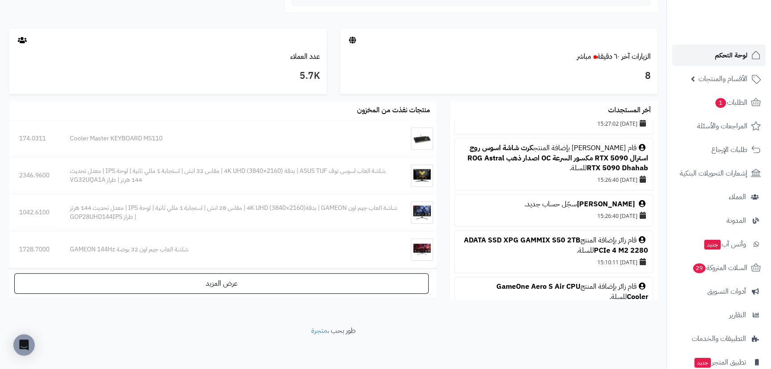  I want to click on div: 1042.6100, so click(34, 212).